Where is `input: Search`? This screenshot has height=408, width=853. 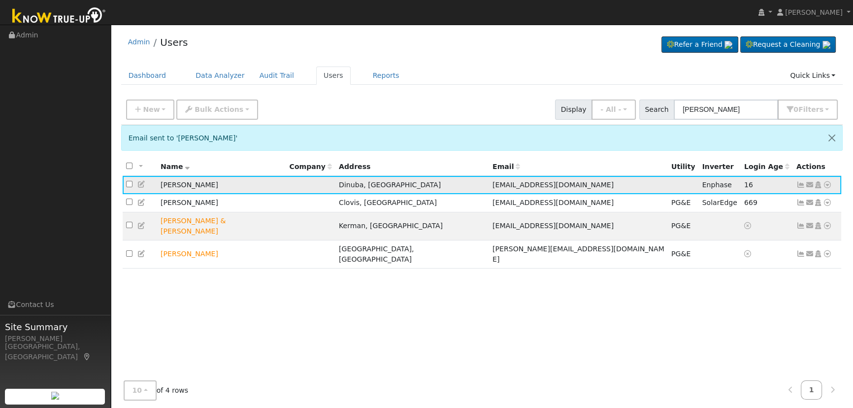 input: Search is located at coordinates (726, 109).